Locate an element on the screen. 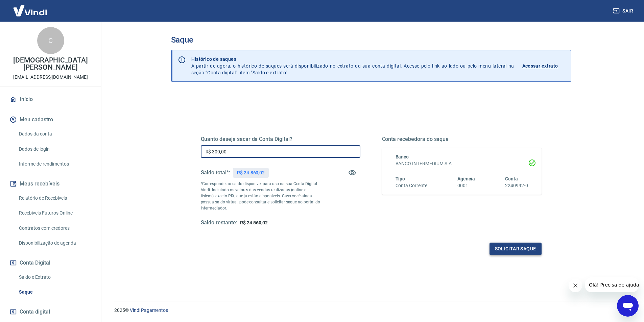  button: Meu cadastro is located at coordinates (50, 119).